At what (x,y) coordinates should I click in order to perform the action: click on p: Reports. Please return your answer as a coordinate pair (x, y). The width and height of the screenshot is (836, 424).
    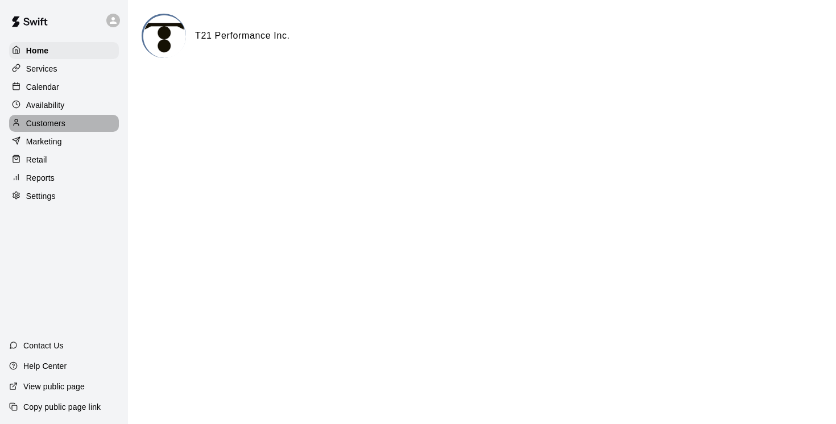
    Looking at the image, I should click on (40, 178).